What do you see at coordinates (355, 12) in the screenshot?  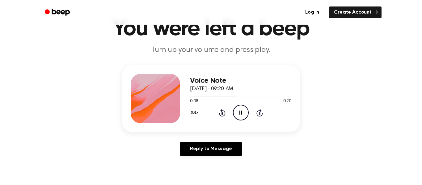 I see `a: Create Account` at bounding box center [355, 12].